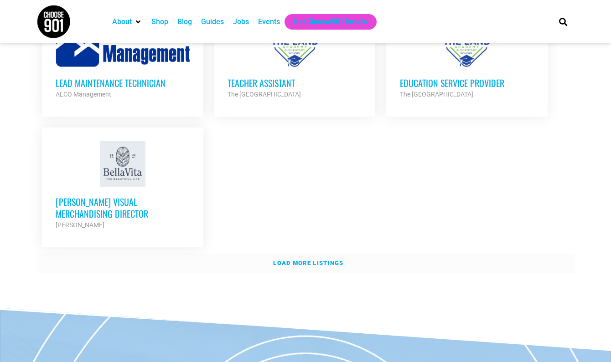  I want to click on a: Blog, so click(185, 22).